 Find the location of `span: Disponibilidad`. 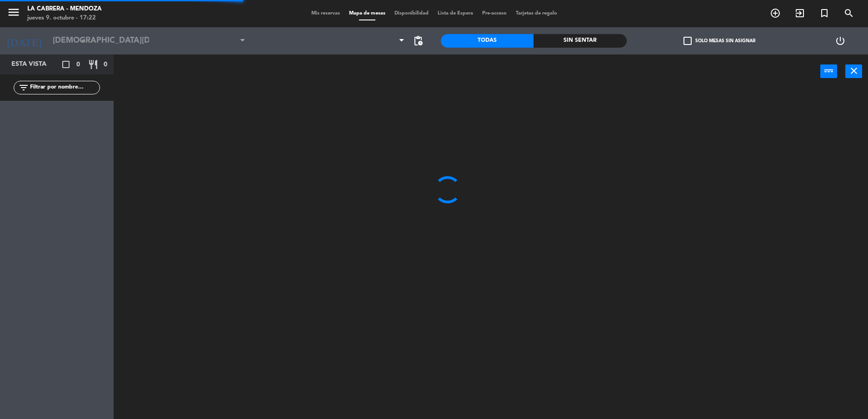

span: Disponibilidad is located at coordinates (411, 13).